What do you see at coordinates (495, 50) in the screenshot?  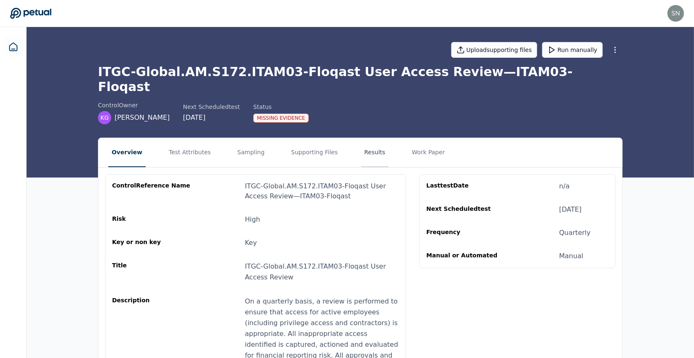 I see `button: Uploadsupporting files` at bounding box center [495, 50].